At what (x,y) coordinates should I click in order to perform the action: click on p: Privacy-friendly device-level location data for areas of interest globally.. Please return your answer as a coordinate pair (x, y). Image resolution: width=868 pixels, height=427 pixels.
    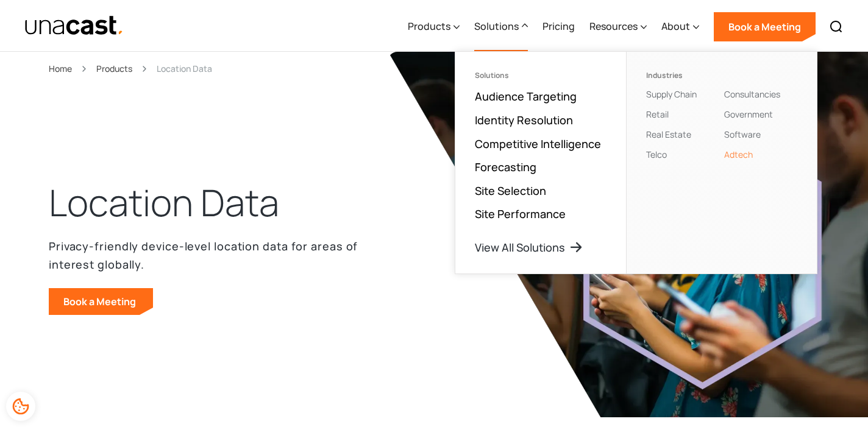
    Looking at the image, I should click on (208, 255).